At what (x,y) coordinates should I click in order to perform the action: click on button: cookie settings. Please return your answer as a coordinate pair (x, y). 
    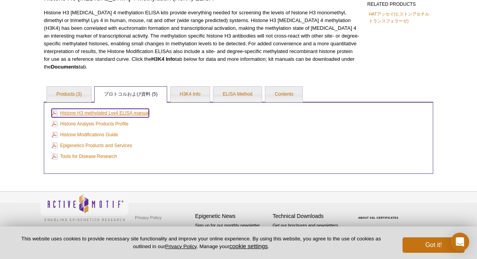
    Looking at the image, I should click on (248, 246).